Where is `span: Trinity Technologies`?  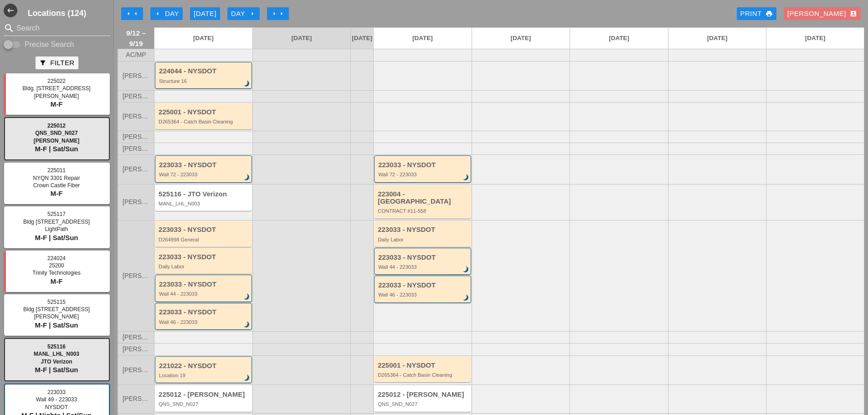
span: Trinity Technologies is located at coordinates (56, 273).